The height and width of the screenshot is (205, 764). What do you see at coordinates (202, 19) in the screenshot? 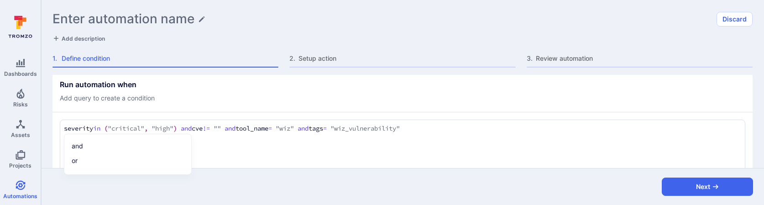
I see `button: Edit title` at bounding box center [202, 19].